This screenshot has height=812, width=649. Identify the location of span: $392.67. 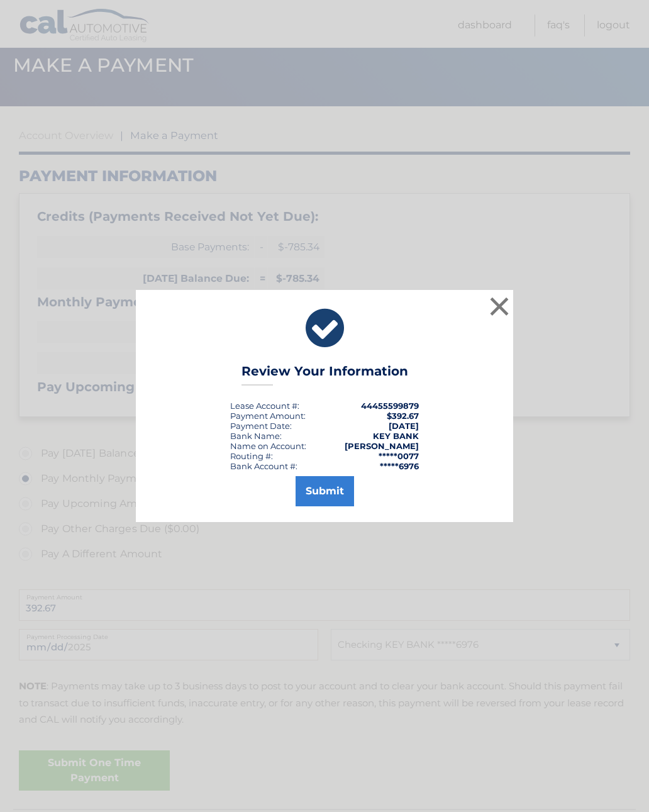
(402, 416).